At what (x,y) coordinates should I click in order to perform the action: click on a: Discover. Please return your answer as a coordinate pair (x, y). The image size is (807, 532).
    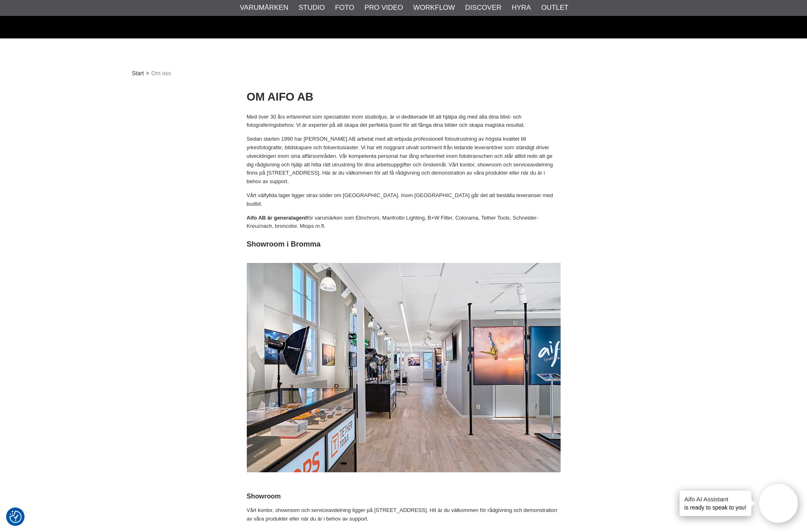
    Looking at the image, I should click on (483, 8).